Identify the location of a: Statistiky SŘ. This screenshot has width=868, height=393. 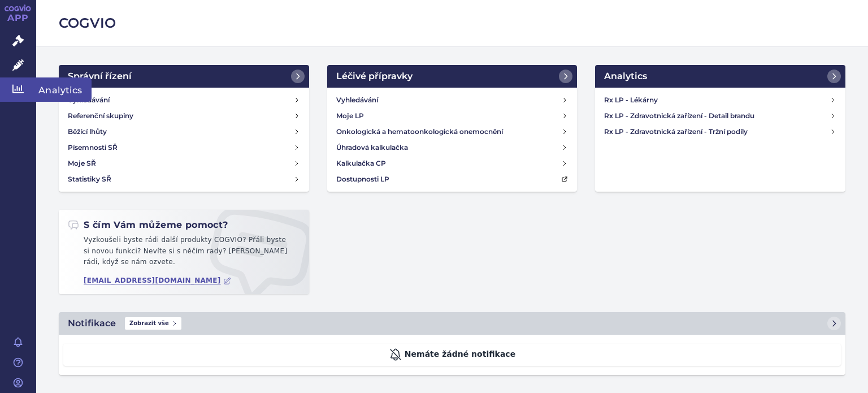
(184, 179).